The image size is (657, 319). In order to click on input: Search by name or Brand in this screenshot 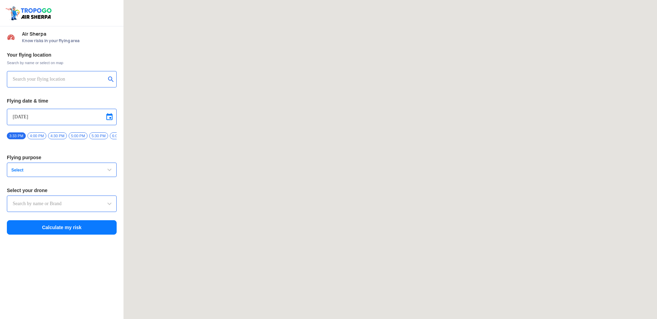, I will do `click(62, 204)`.